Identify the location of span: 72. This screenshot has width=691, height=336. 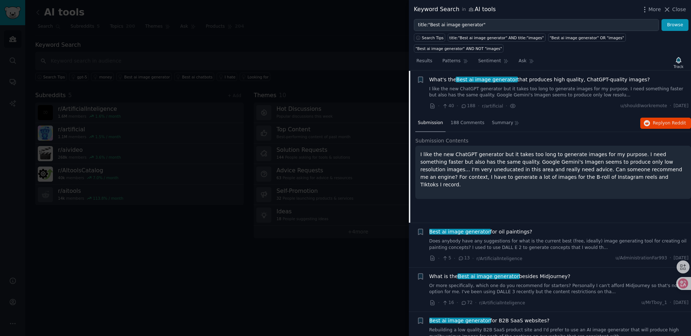
(467, 303).